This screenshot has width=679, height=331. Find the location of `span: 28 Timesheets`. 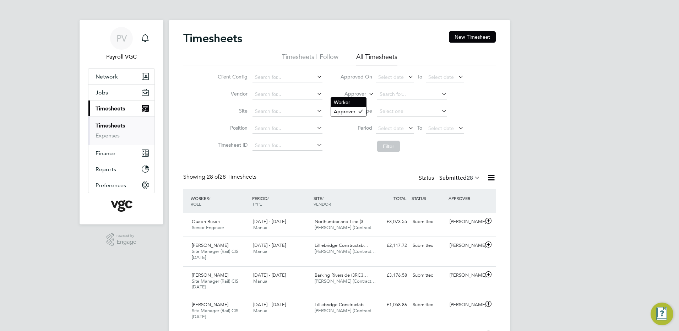

span: 28 Timesheets is located at coordinates (232, 177).